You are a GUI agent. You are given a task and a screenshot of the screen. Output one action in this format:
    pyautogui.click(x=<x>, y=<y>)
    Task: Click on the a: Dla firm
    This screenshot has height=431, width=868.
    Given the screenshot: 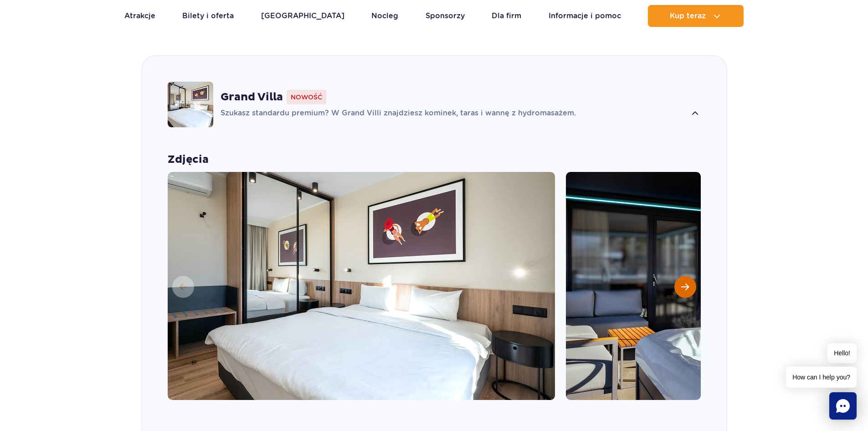 What is the action you would take?
    pyautogui.click(x=506, y=16)
    